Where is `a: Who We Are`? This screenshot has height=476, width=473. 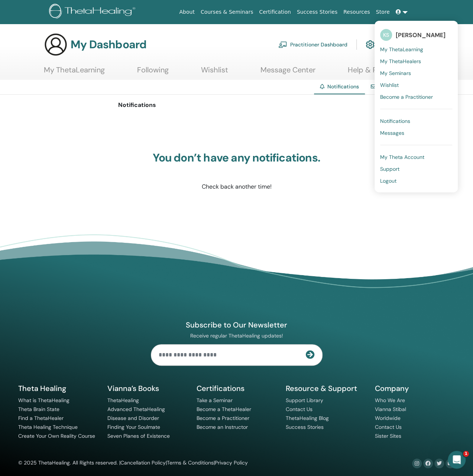 a: Who We Are is located at coordinates (390, 400).